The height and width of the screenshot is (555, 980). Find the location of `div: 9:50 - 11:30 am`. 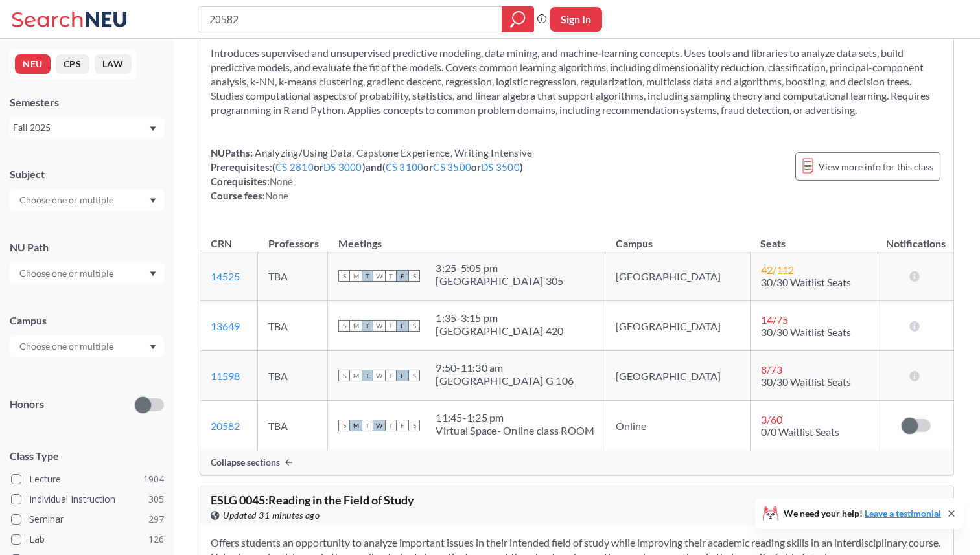

div: 9:50 - 11:30 am is located at coordinates (504, 368).